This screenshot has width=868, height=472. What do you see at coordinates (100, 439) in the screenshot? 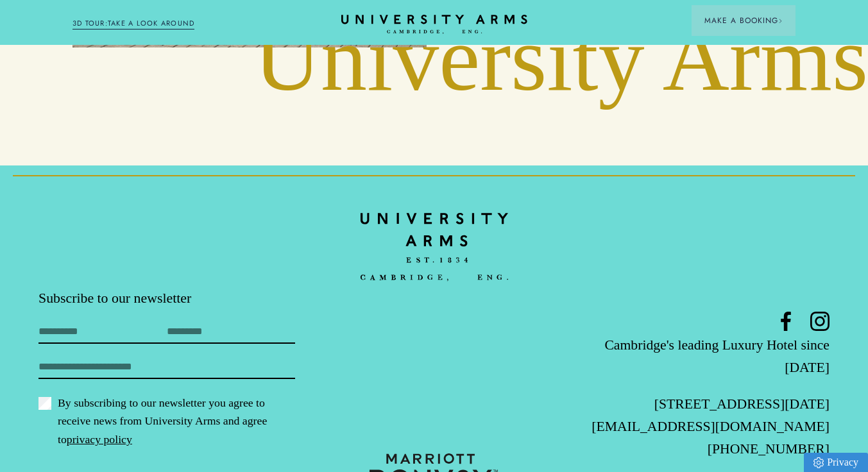
I see `a: privacy policy` at bounding box center [100, 439].